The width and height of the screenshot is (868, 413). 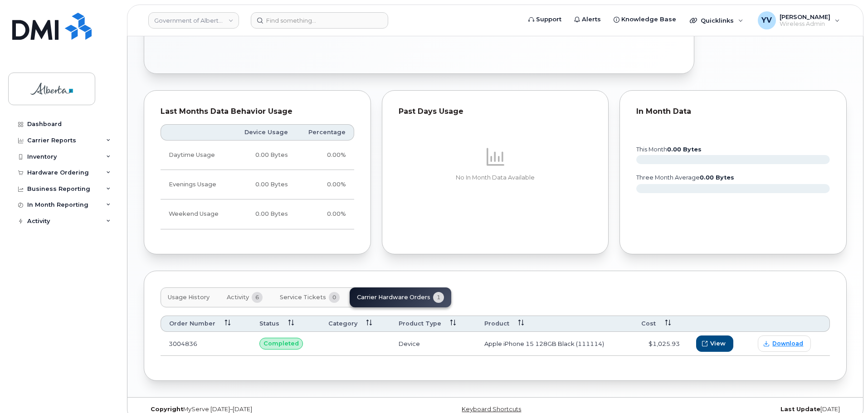 What do you see at coordinates (714, 344) in the screenshot?
I see `button: View` at bounding box center [714, 344].